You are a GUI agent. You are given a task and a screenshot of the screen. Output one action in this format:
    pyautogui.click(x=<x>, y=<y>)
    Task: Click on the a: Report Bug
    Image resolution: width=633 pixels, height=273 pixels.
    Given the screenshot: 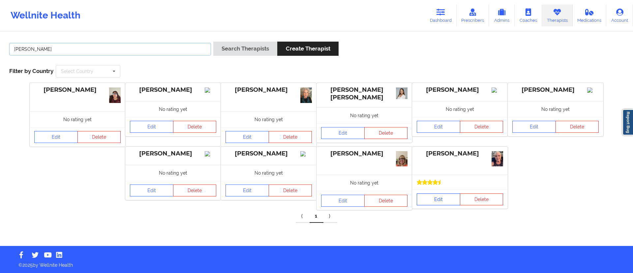 What is the action you would take?
    pyautogui.click(x=628, y=122)
    